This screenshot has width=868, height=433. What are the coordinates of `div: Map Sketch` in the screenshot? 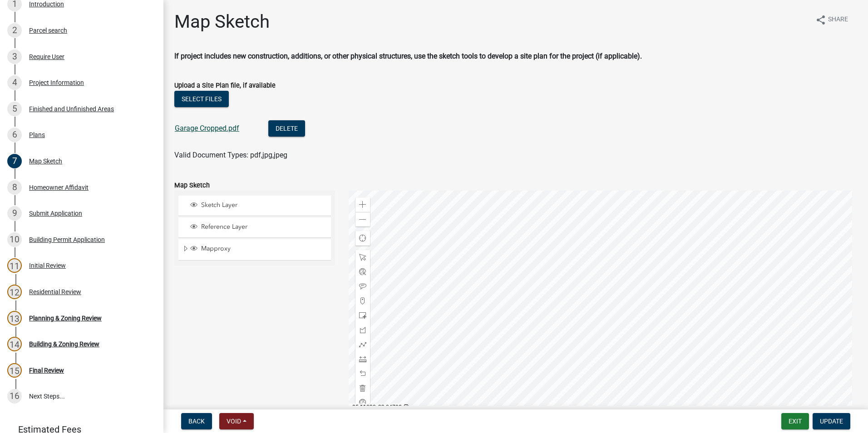 It's located at (46, 161).